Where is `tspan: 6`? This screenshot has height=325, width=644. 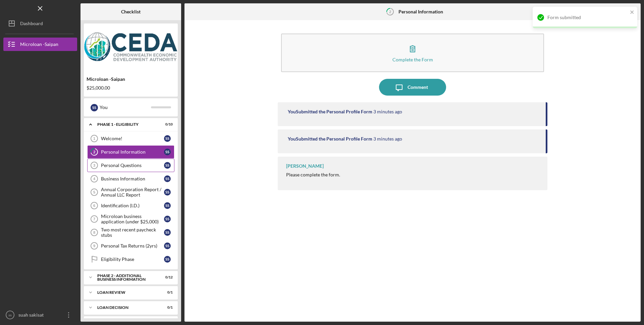
tspan: 6 is located at coordinates (94, 206).